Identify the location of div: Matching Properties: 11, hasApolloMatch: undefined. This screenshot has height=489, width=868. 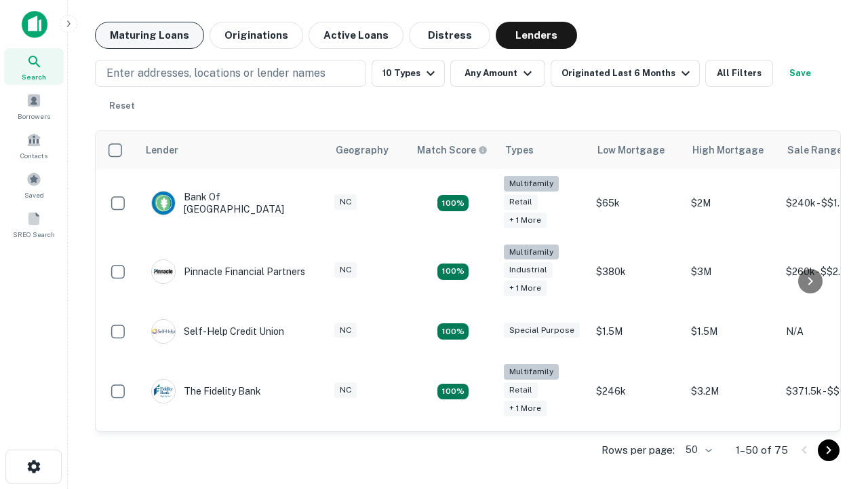
(453, 332).